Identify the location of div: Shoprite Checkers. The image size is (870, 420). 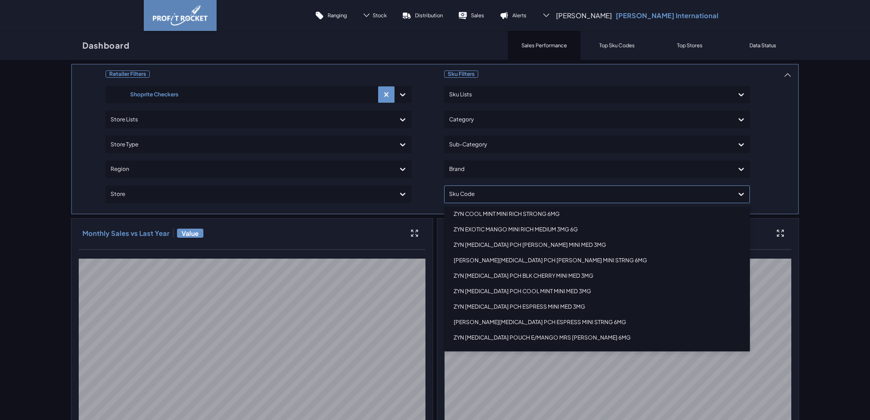
(154, 95).